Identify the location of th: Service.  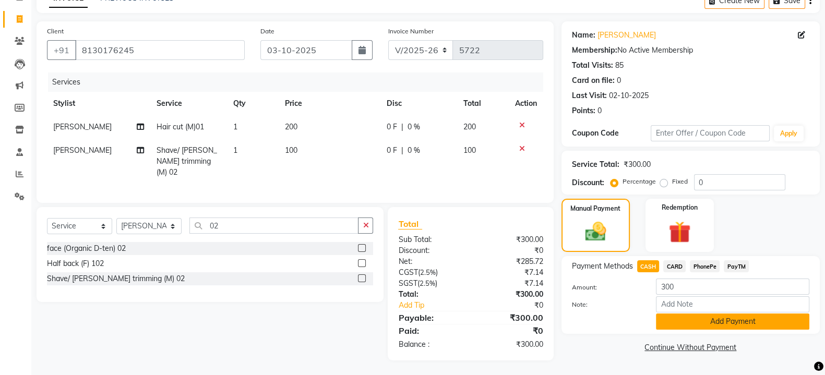
(188, 103).